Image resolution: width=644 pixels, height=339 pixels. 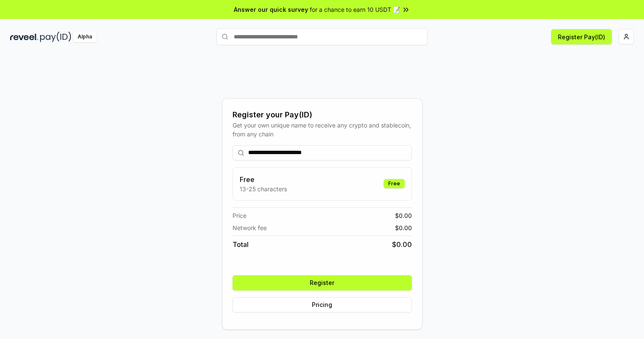 I want to click on p: 13-25 characters, so click(x=263, y=189).